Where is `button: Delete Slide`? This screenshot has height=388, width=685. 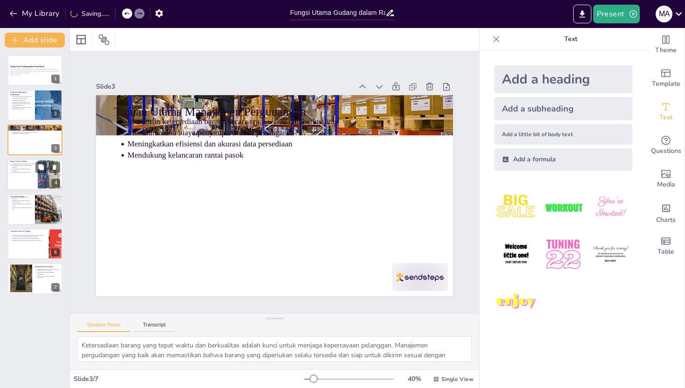
button: Delete Slide is located at coordinates (54, 167).